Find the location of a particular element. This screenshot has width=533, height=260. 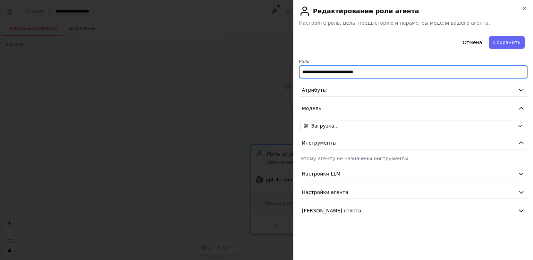

ya-tr-span: Модель is located at coordinates (312, 108).